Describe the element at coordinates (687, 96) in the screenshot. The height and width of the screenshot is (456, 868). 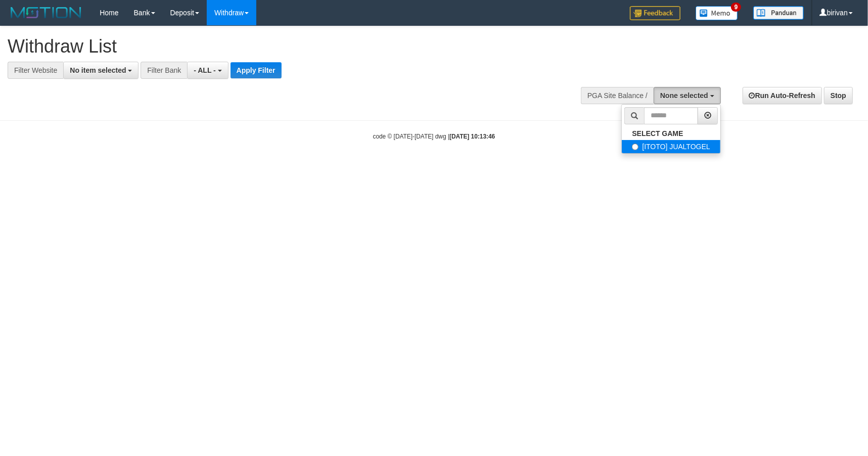
I see `button: None selected` at that location.